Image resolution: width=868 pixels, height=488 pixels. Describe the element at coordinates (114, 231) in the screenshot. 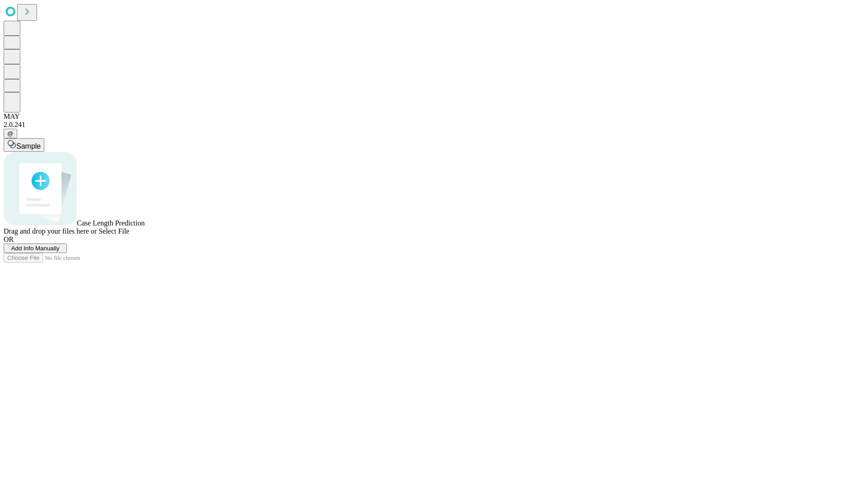

I see `span: Select File` at that location.